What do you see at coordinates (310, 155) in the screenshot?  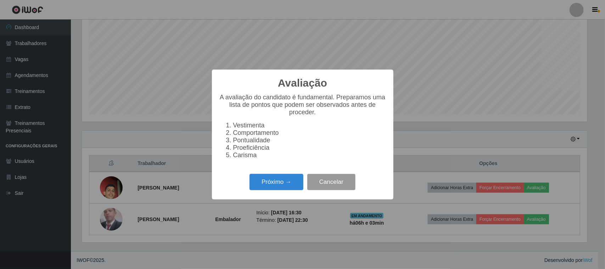 I see `li: Carisma` at bounding box center [310, 155].